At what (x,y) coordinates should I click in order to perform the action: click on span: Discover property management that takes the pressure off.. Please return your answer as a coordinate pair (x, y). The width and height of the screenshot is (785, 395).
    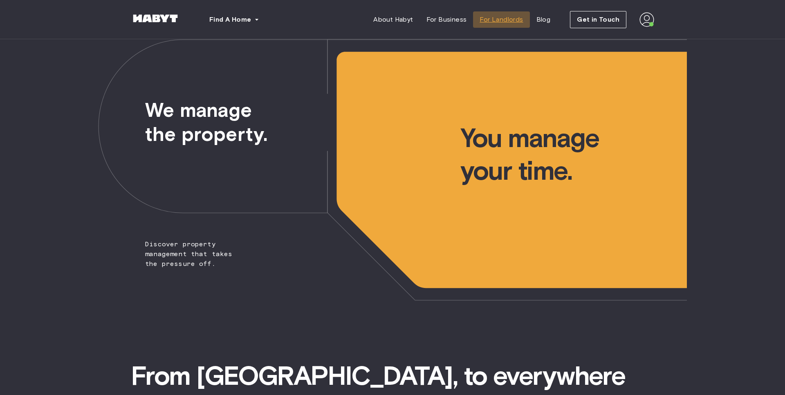
    Looking at the image, I should click on (173, 154).